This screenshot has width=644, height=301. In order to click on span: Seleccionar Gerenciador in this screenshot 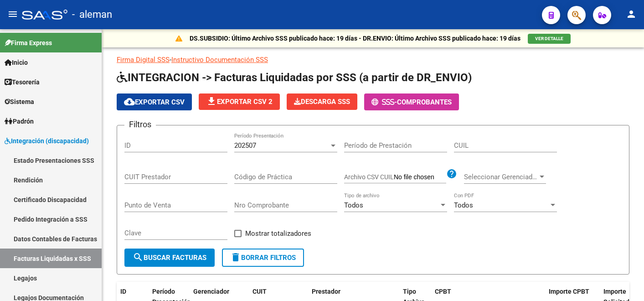, I will do `click(501, 177)`.